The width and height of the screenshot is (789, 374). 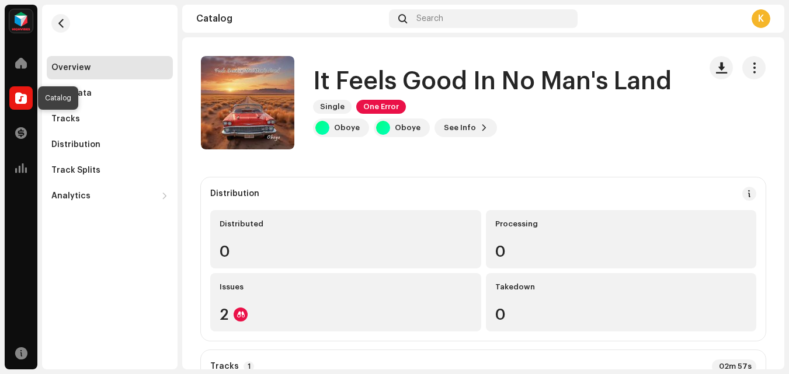 What do you see at coordinates (110, 68) in the screenshot?
I see `re-m-nav-item: Overview` at bounding box center [110, 68].